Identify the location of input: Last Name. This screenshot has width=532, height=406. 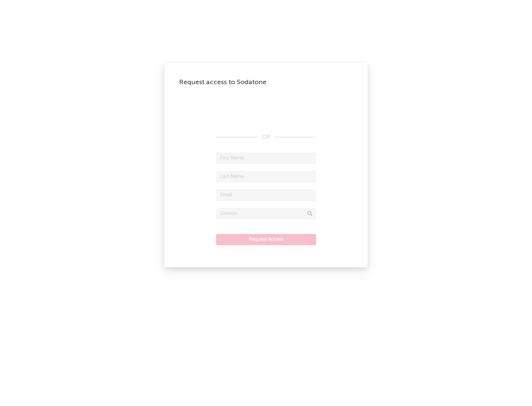
(266, 177).